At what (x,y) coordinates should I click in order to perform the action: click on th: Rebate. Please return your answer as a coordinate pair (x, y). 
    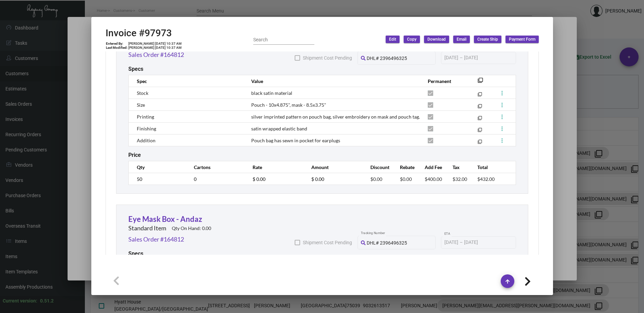
    Looking at the image, I should click on (405, 167).